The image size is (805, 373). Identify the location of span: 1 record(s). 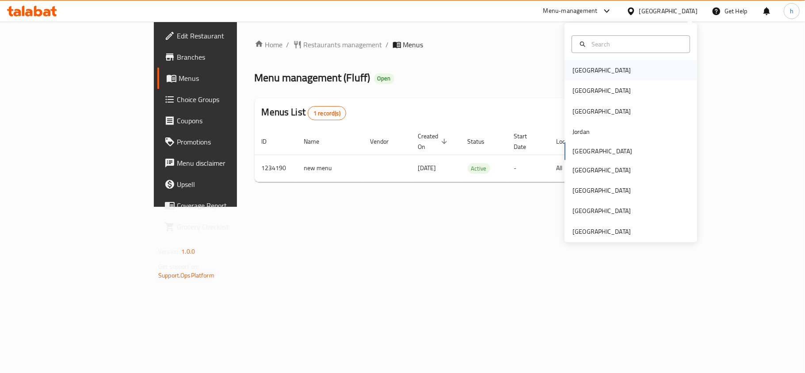
(327, 113).